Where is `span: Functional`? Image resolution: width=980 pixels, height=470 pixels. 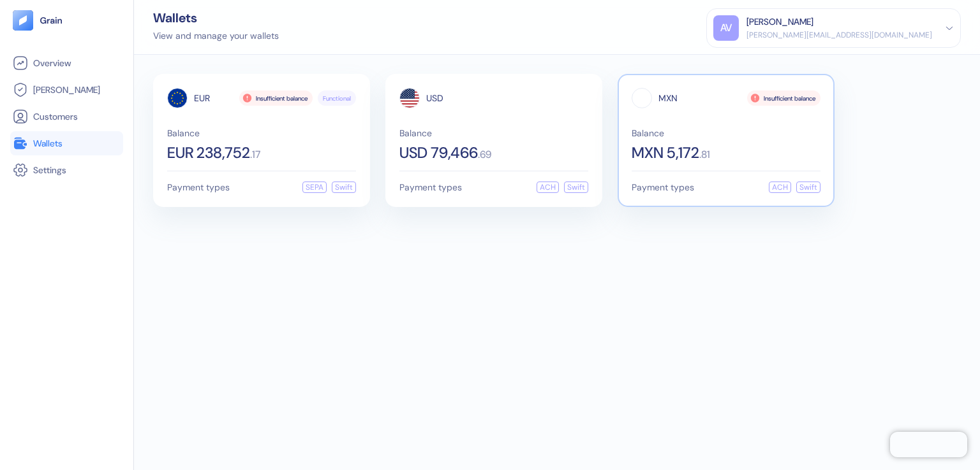
span: Functional is located at coordinates (337, 98).